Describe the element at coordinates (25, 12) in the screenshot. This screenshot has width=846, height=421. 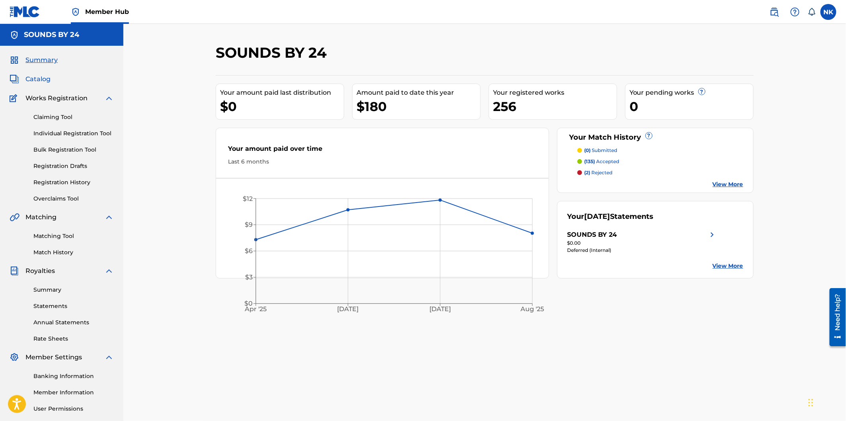
I see `img: MLC Logo` at that location.